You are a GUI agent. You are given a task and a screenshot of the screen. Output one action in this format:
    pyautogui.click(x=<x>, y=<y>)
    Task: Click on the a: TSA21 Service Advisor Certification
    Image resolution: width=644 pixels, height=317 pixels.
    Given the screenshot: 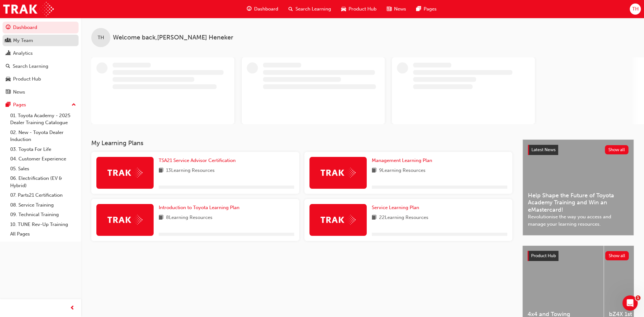 What is the action you would take?
    pyautogui.click(x=199, y=160)
    